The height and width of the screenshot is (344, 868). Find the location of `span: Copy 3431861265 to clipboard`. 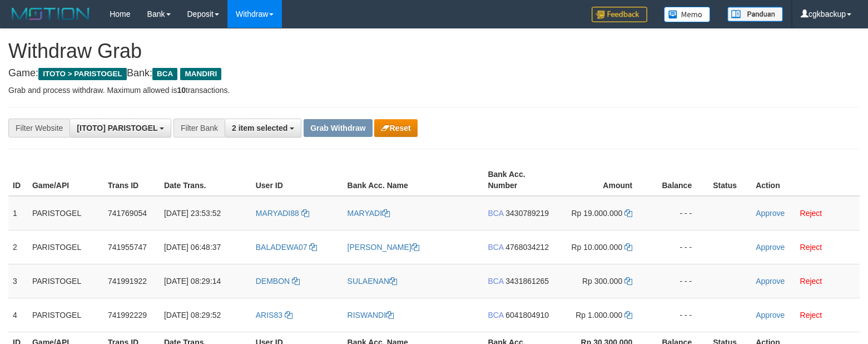

span: Copy 3431861265 to clipboard is located at coordinates (527, 281).